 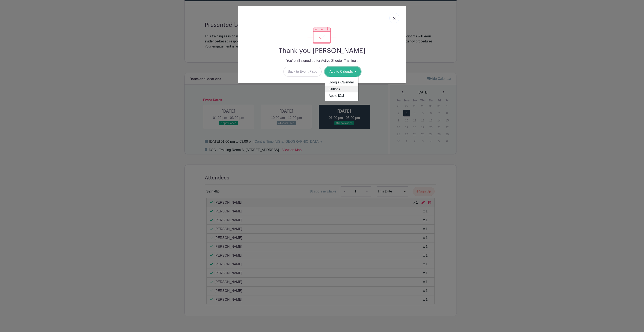 I want to click on img: signup_complete-c468d5dda3e2740ee63a24cb0ba0d3ce5d8a4ecd24259e683200fb1569d990c8.svg, so click(x=322, y=35).